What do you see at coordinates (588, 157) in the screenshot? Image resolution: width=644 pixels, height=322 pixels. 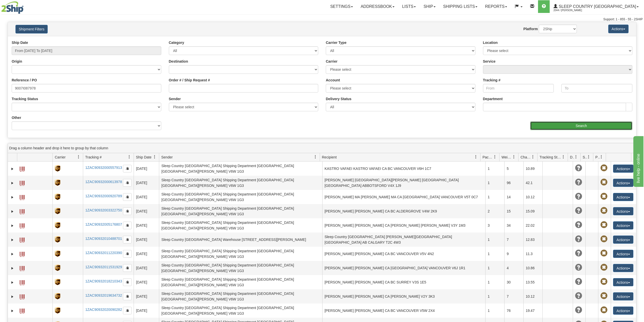 I see `a: Shipment Issues filter column settings` at bounding box center [588, 157].